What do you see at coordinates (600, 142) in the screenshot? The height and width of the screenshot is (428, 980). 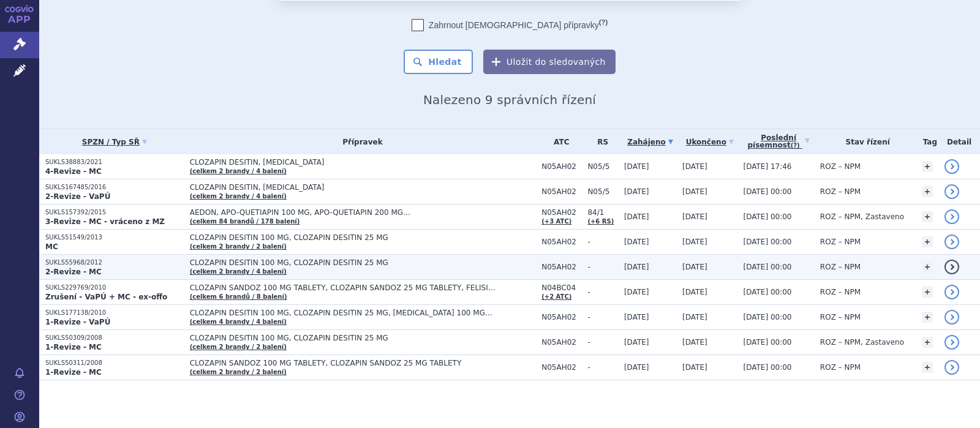 I see `th: RS` at bounding box center [600, 142].